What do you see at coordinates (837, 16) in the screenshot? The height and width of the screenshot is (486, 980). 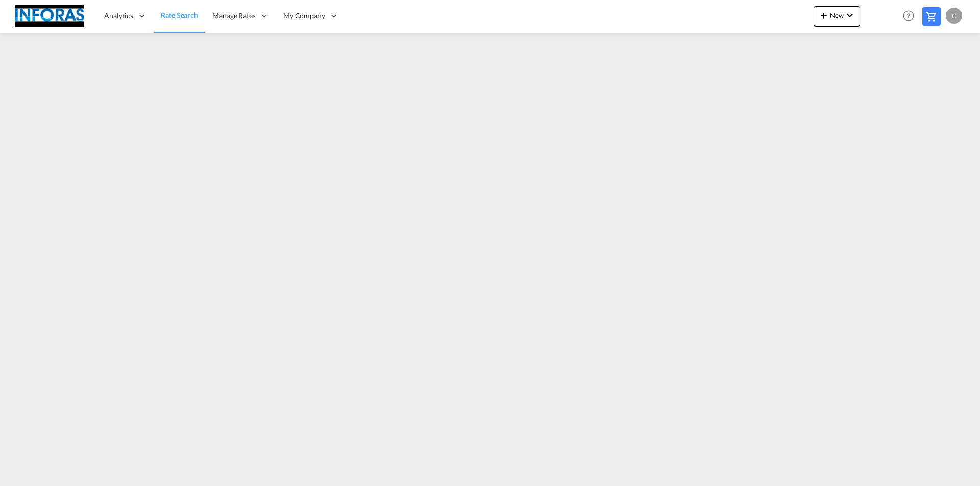 I see `button: icon-plus 400-fgNewicon-chevron-down` at bounding box center [837, 16].